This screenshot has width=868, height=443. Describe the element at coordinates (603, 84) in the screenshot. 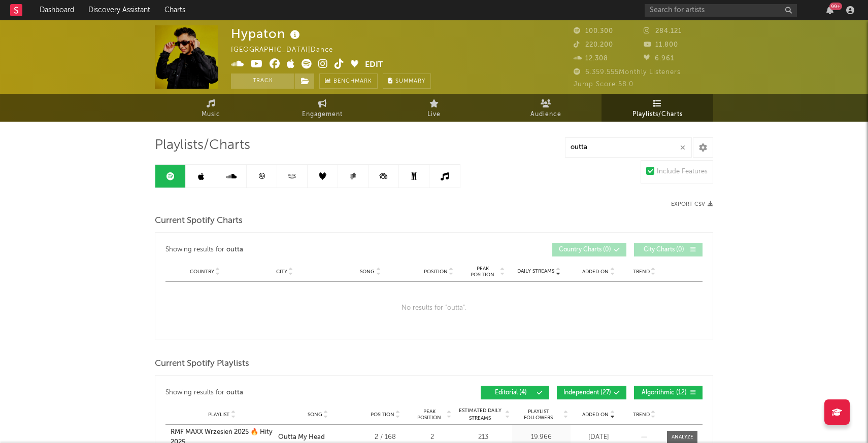

I see `span: Jump Score: 58.0` at that location.